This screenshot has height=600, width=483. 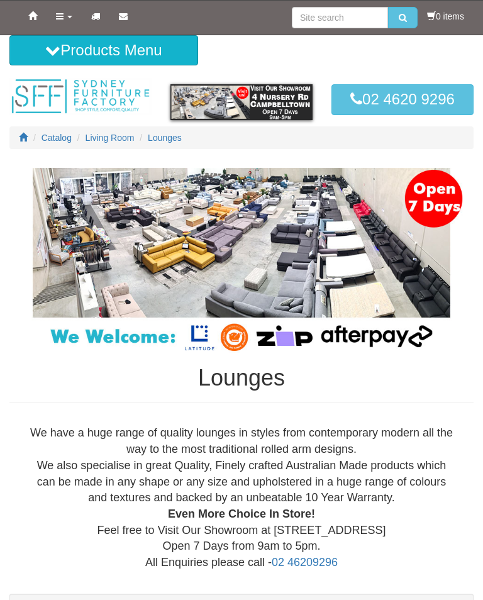 I want to click on a: Living Room, so click(x=110, y=138).